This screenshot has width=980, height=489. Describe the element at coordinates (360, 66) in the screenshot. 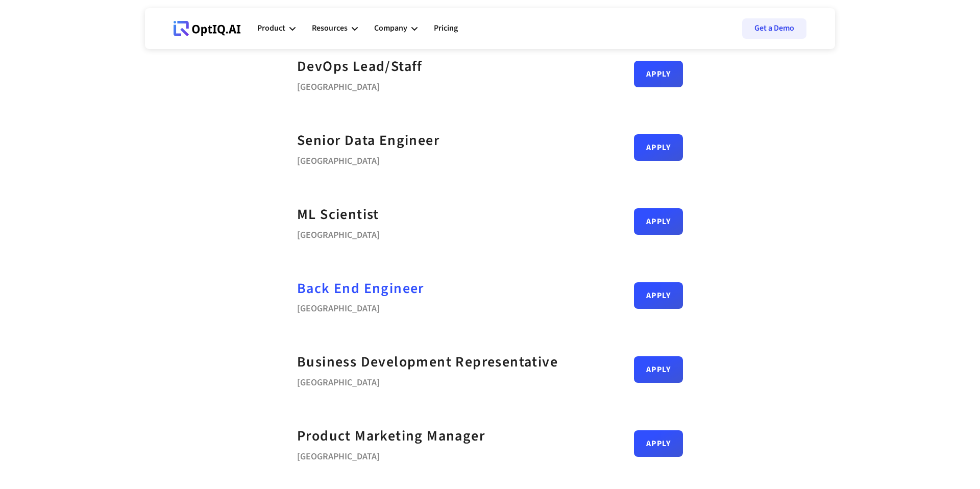

I see `a: DevOps Lead/Staff` at that location.